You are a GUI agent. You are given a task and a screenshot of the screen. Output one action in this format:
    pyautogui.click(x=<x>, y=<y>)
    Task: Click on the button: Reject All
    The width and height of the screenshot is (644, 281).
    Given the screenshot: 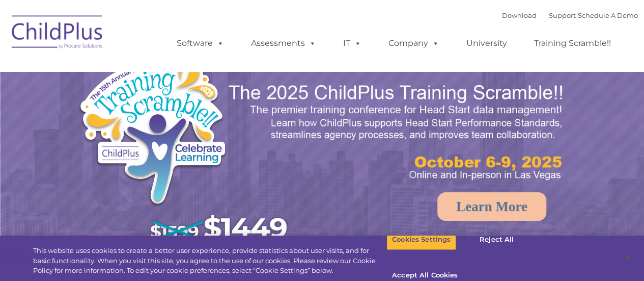 What is the action you would take?
    pyautogui.click(x=497, y=240)
    